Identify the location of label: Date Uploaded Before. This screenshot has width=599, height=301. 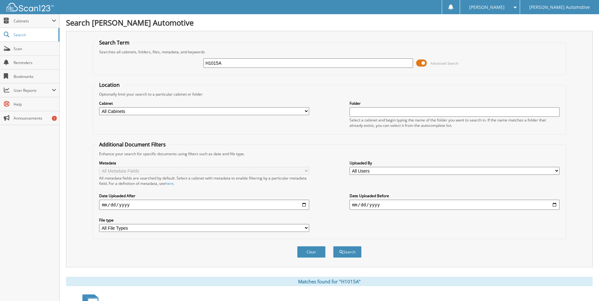
(455, 196).